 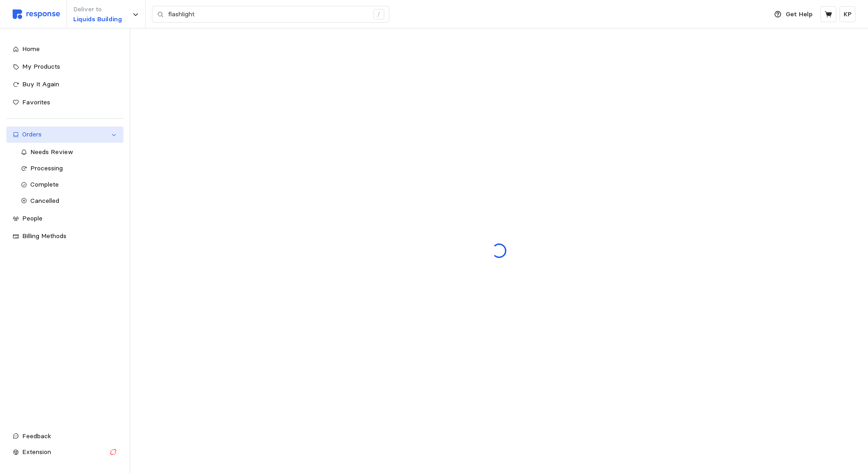 What do you see at coordinates (65, 134) in the screenshot?
I see `div: Orders` at bounding box center [65, 134].